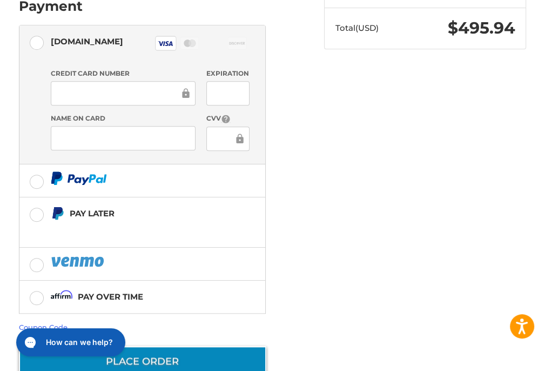 This screenshot has height=371, width=545. I want to click on span: Total (USD), so click(357, 28).